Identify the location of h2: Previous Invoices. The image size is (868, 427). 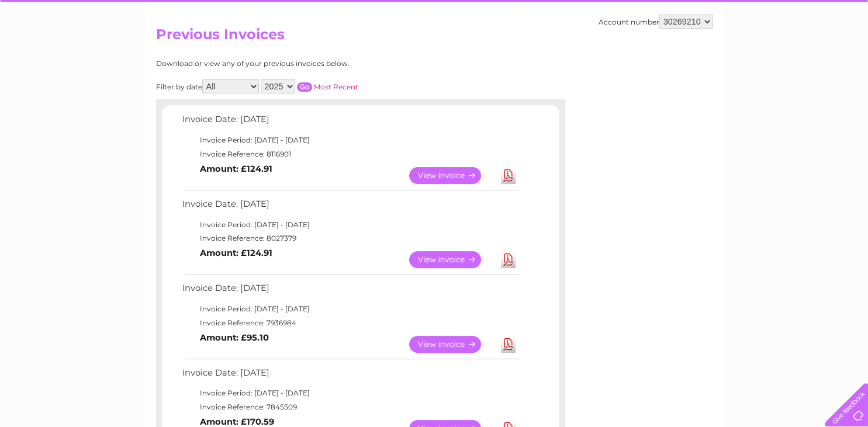
(435, 37).